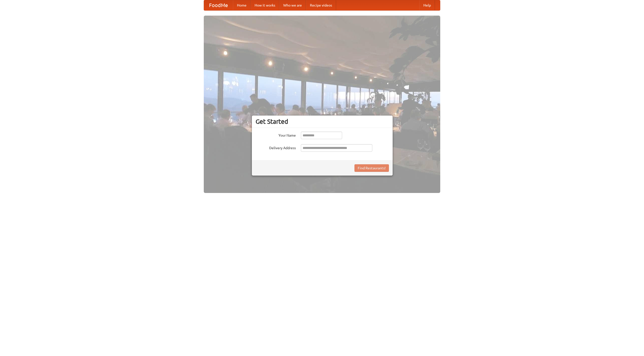 The height and width of the screenshot is (356, 644). Describe the element at coordinates (265, 5) in the screenshot. I see `a: How it works` at that location.